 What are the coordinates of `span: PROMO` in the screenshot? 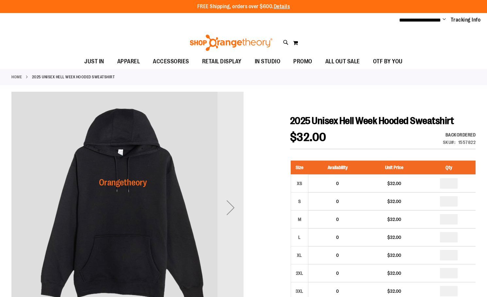 It's located at (303, 61).